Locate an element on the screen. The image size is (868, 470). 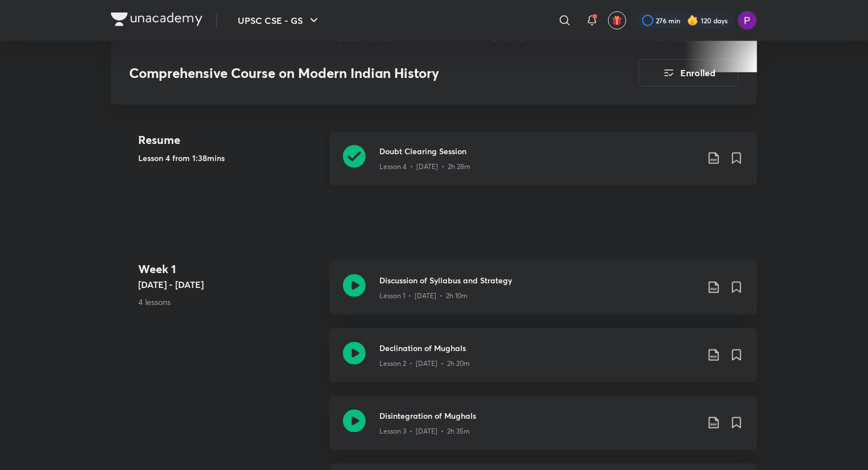
button: avatar is located at coordinates (617, 20).